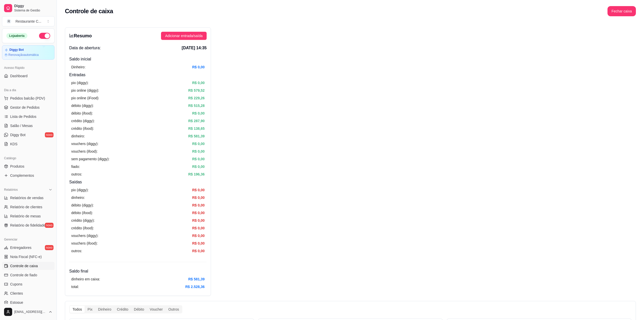 This screenshot has width=644, height=320. What do you see at coordinates (85, 98) in the screenshot?
I see `article: pix online (iFood)` at bounding box center [85, 98].